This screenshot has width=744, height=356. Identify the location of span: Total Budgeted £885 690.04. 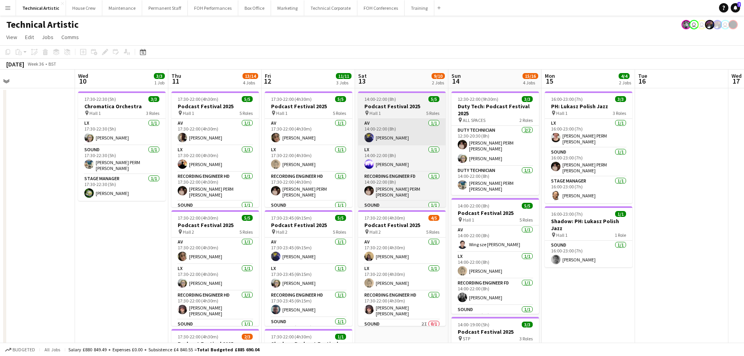
(228, 349).